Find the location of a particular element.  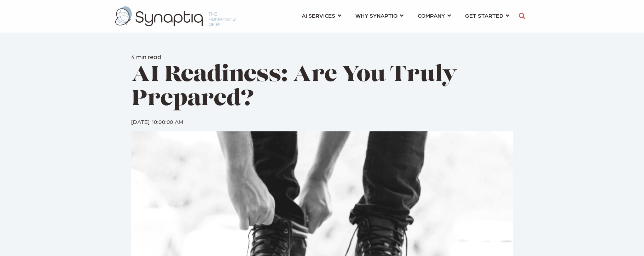

span: WHY SYNAPTIQ is located at coordinates (376, 15).